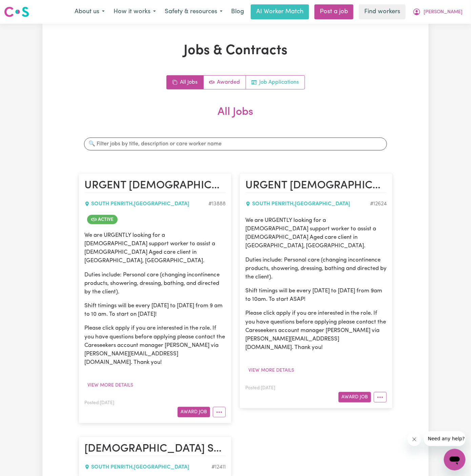 The image size is (471, 476). Describe the element at coordinates (155, 284) in the screenshot. I see `p: Duties include: Personal care (changing incontinence products, showering, dressing, bathing, and ...` at that location.